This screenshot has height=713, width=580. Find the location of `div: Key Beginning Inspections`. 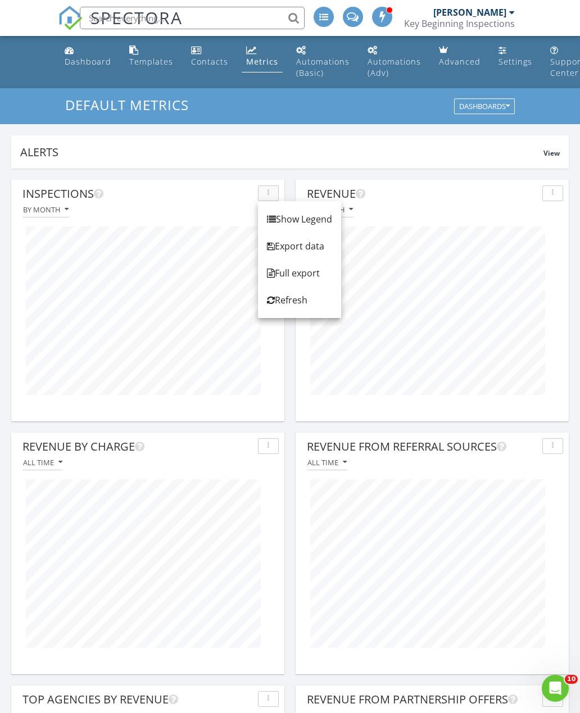

div: Key Beginning Inspections is located at coordinates (459, 24).